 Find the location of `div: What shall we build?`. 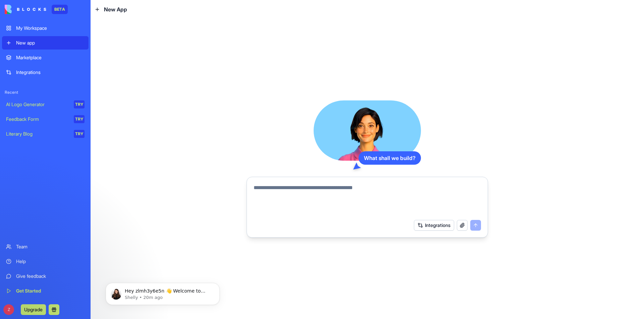

div: What shall we build? is located at coordinates (390, 158).